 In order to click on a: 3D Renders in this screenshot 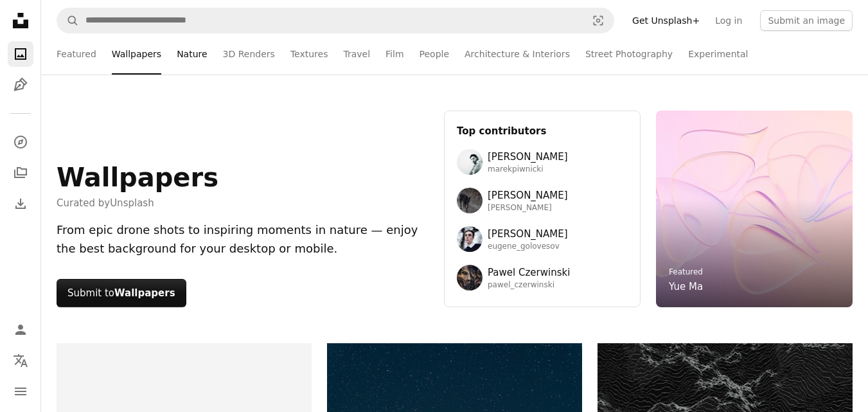, I will do `click(249, 54)`.